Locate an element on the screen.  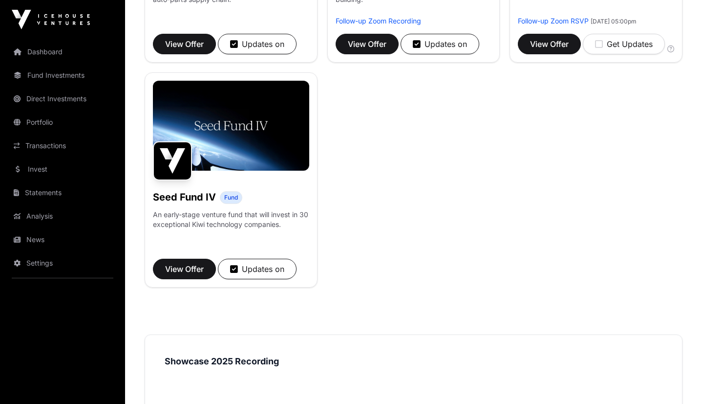
a: Analysis is located at coordinates (63, 216).